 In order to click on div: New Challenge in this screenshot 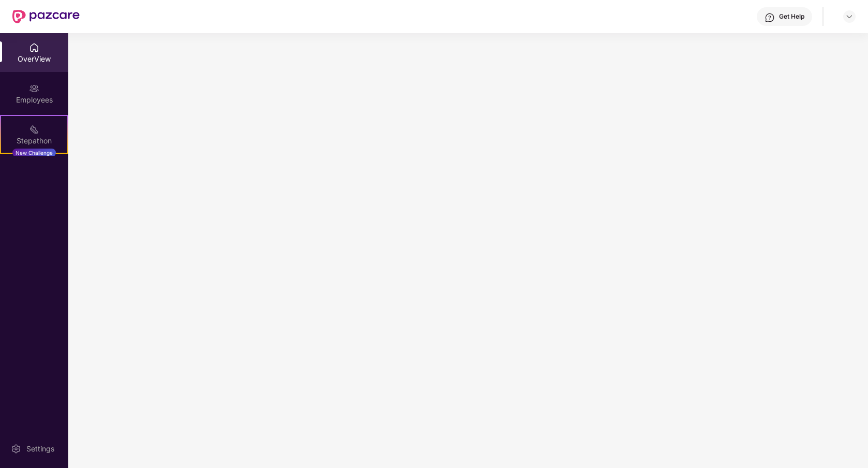, I will do `click(34, 153)`.